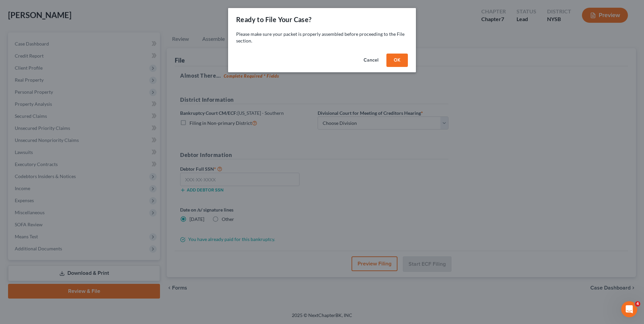 This screenshot has height=324, width=644. I want to click on div: Ready to File Your Case?, so click(274, 19).